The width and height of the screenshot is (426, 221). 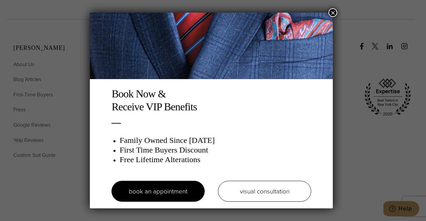 What do you see at coordinates (265, 191) in the screenshot?
I see `a: visual consultation` at bounding box center [265, 191].